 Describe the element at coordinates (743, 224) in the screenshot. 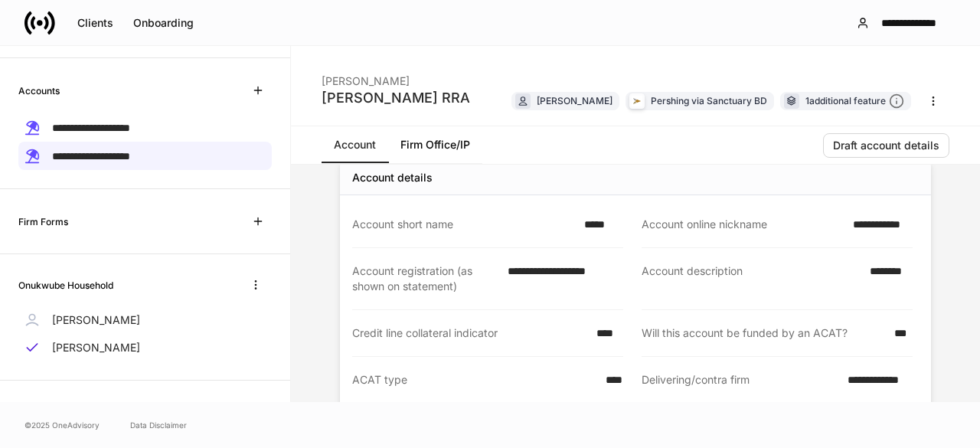

I see `div: Account online nickname` at that location.